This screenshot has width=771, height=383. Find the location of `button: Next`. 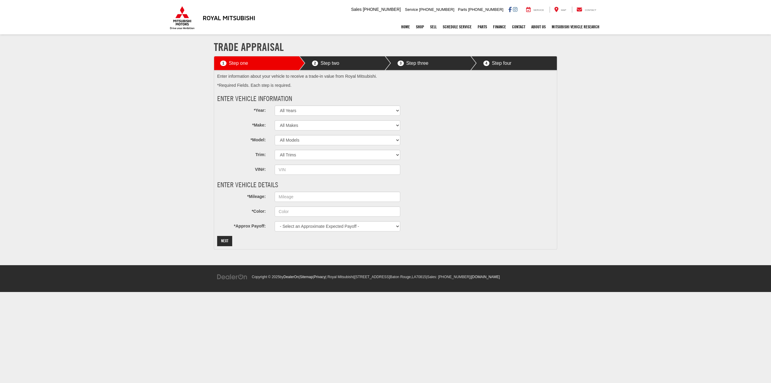

button: Next is located at coordinates (225, 241).